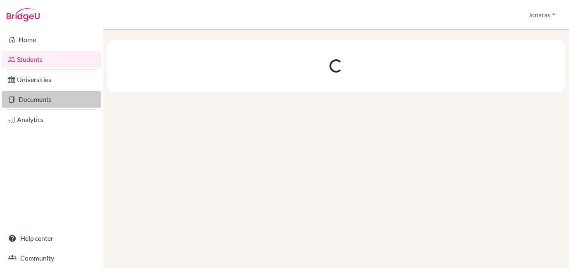  Describe the element at coordinates (51, 258) in the screenshot. I see `a: Community` at that location.